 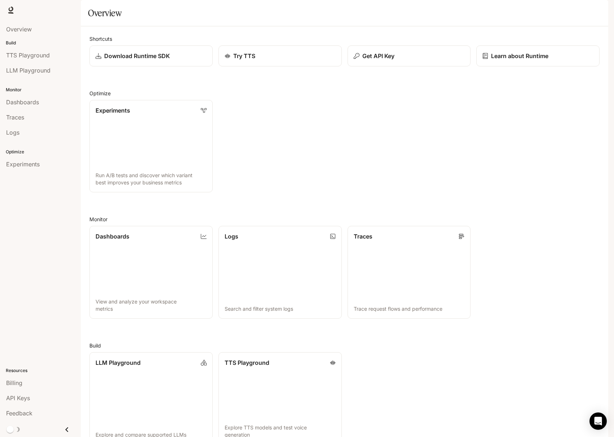 What do you see at coordinates (598, 421) in the screenshot?
I see `div: Open Intercom Messenger` at bounding box center [598, 421].